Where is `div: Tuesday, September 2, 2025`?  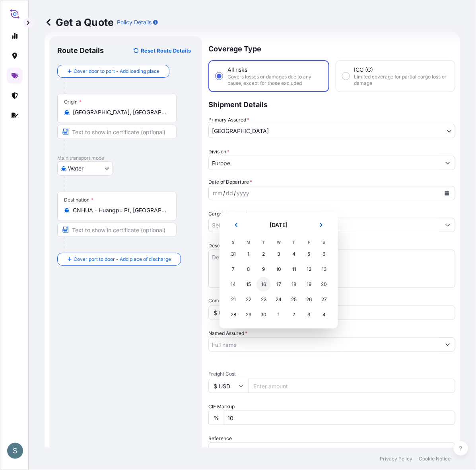 div: Tuesday, September 2, 2025 is located at coordinates (264, 254).